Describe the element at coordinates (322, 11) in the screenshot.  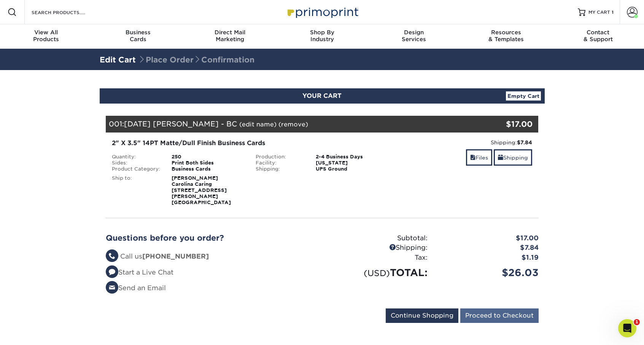
I see `img: Primoprint` at that location.